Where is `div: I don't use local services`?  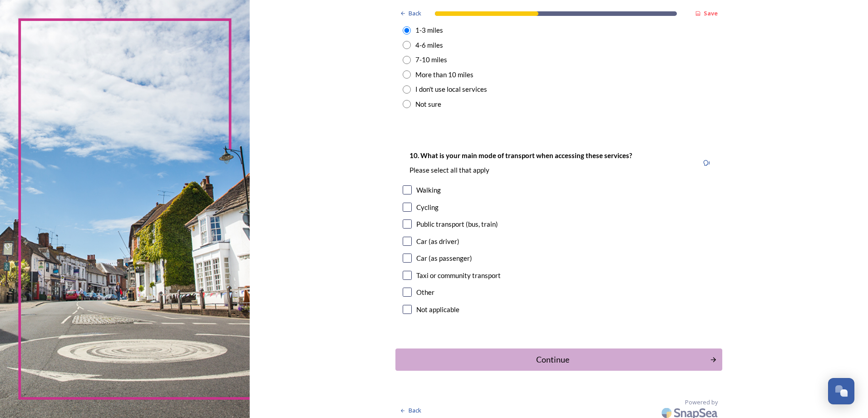 div: I don't use local services is located at coordinates (451, 89).